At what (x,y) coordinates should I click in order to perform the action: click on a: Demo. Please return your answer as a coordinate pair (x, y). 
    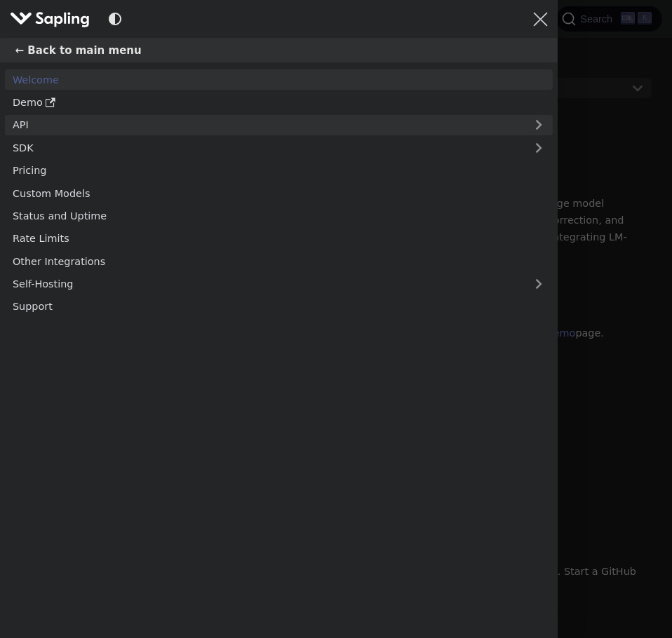
    Looking at the image, I should click on (278, 103).